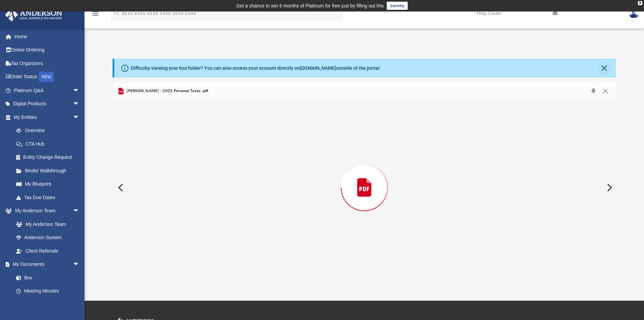 The height and width of the screenshot is (320, 644). Describe the element at coordinates (47, 77) in the screenshot. I see `a: Order StatusNEW` at that location.